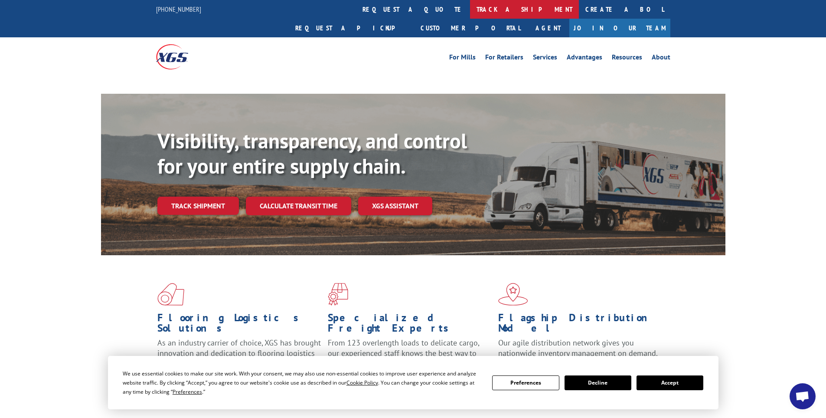 The width and height of the screenshot is (826, 418). I want to click on a: Services, so click(545, 59).